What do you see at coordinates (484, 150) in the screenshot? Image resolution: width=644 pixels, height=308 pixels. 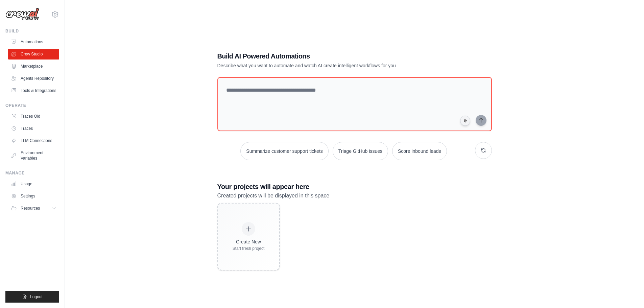 I see `button: Get new suggestions` at bounding box center [484, 150].